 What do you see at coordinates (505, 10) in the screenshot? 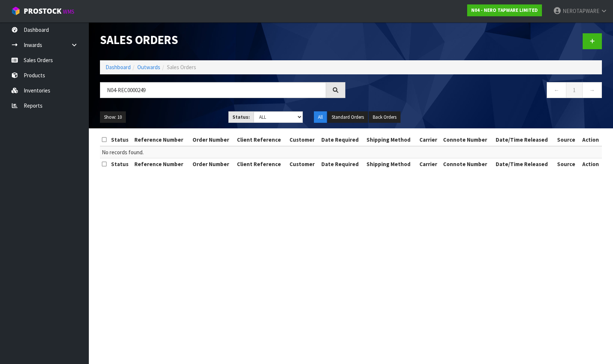
I see `strong: N04 - NERO TAPWARE LIMITED` at bounding box center [505, 10].